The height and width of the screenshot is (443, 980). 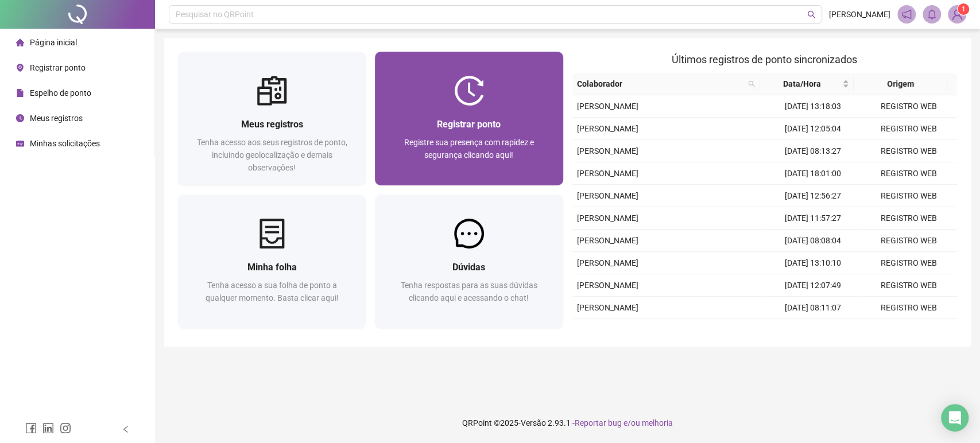 What do you see at coordinates (20, 68) in the screenshot?
I see `span: environment` at bounding box center [20, 68].